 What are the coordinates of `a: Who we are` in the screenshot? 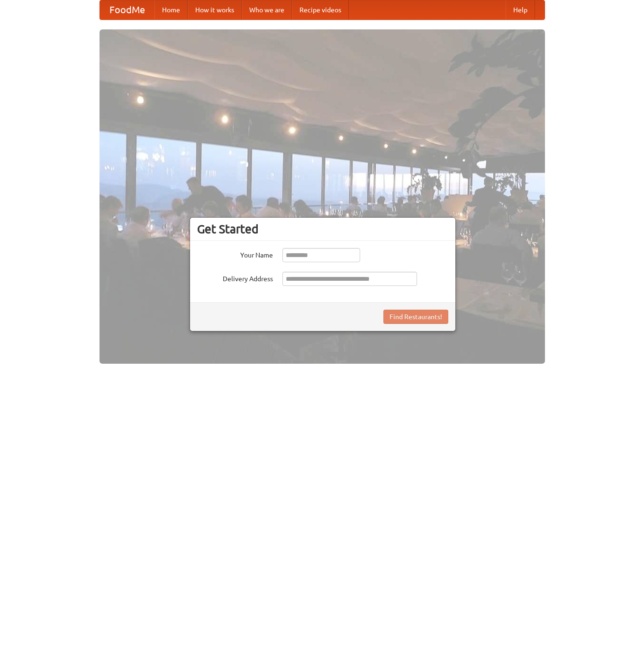 It's located at (267, 10).